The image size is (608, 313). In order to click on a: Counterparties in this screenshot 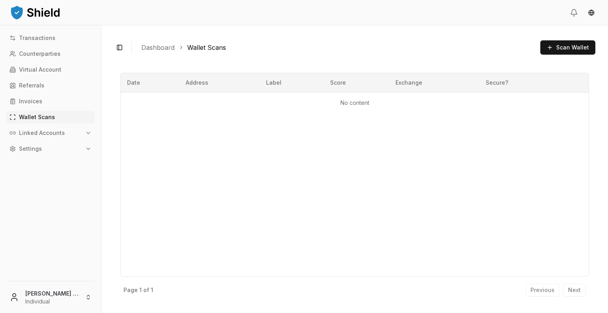, I will do `click(50, 54)`.